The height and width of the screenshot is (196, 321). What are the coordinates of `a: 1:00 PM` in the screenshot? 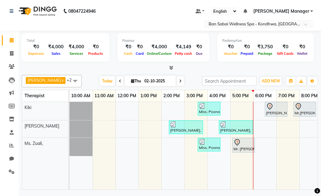 It's located at (148, 96).